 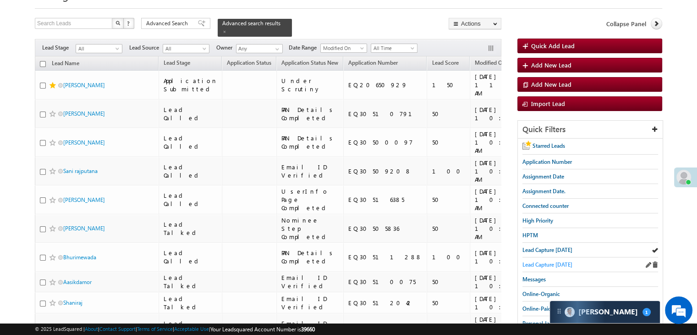 What do you see at coordinates (43, 64) in the screenshot?
I see `input: Check all records` at bounding box center [43, 64].